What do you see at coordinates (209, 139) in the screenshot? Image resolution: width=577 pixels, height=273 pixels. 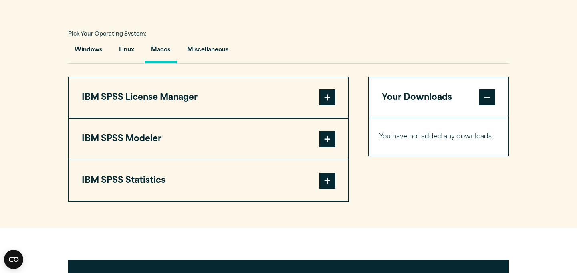 I see `button: IBM SPSS Modeler` at bounding box center [209, 139].